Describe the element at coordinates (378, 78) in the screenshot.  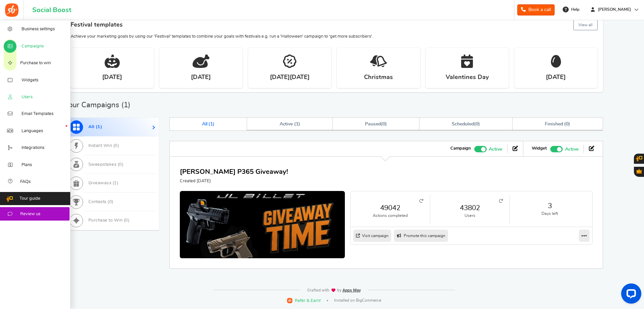
I see `strong: Christmas` at that location.